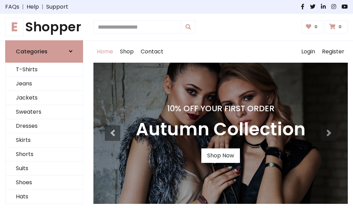 This screenshot has width=353, height=208. Describe the element at coordinates (57, 7) in the screenshot. I see `a: Support` at that location.